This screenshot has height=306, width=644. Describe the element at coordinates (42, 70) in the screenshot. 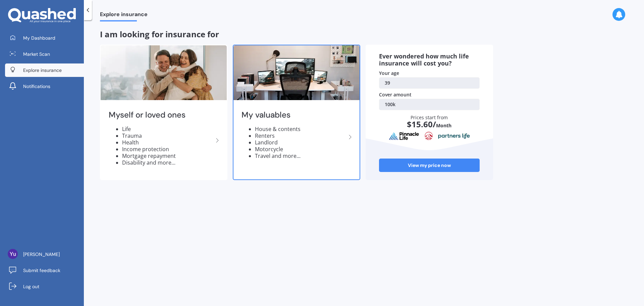

I see `span: Explore insurance` at that location.